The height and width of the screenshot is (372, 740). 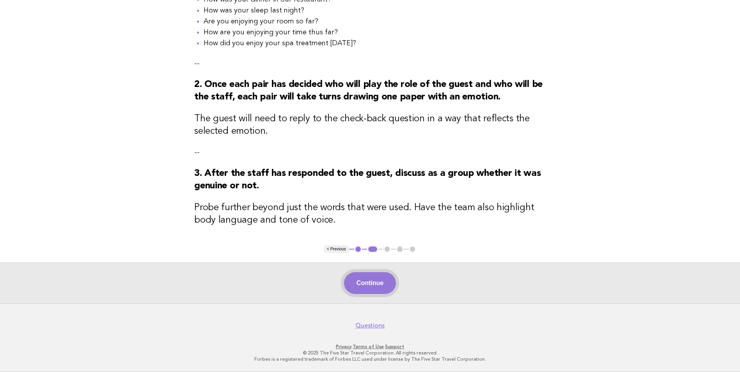 I want to click on li: Are you enjoying your room so far?, so click(x=375, y=21).